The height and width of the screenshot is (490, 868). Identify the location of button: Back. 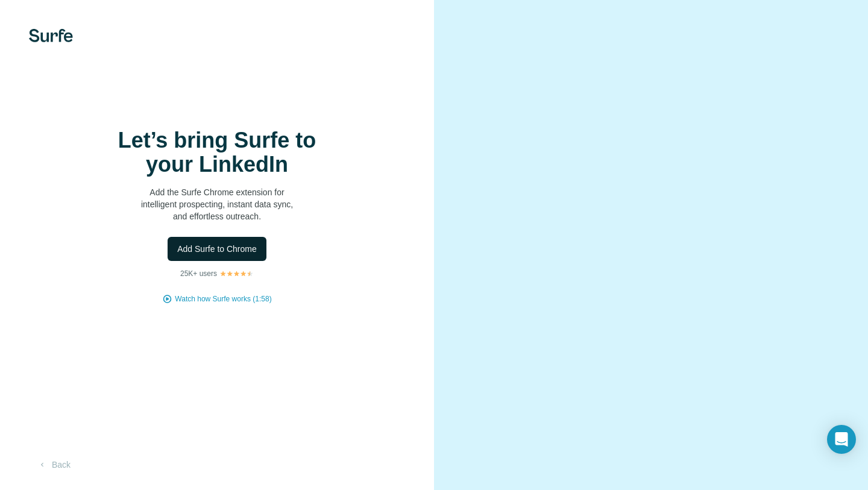
(53, 465).